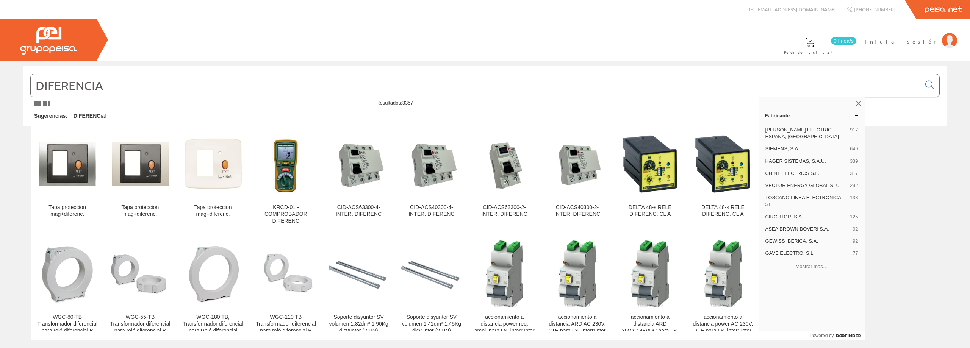 The width and height of the screenshot is (970, 348). What do you see at coordinates (286, 324) in the screenshot?
I see `div: WGC-110 TB Transformador diferencial para relé diferencial B` at bounding box center [286, 324].